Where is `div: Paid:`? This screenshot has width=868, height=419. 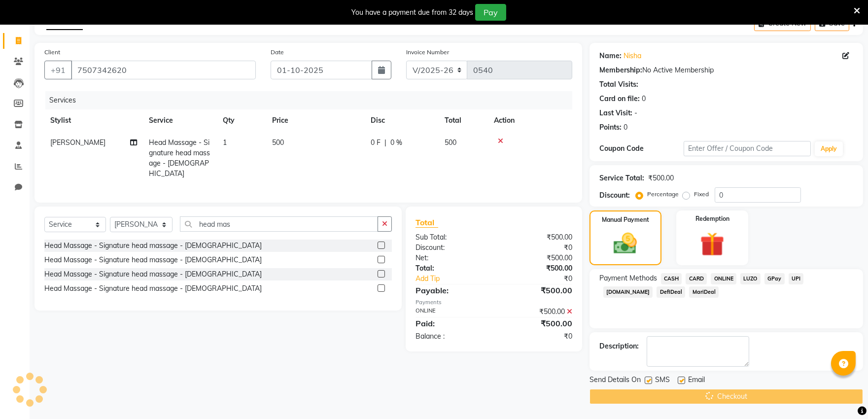
div: Paid: is located at coordinates (451, 323).